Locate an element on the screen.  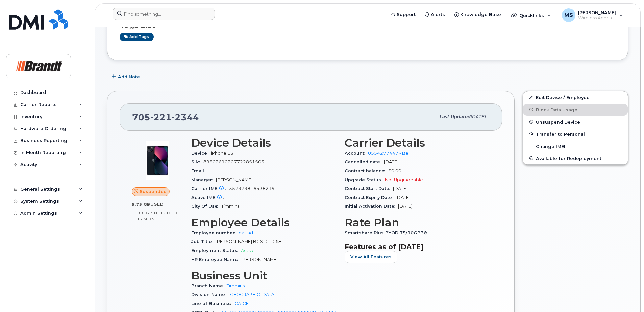
span: City Of Use is located at coordinates (206, 206).